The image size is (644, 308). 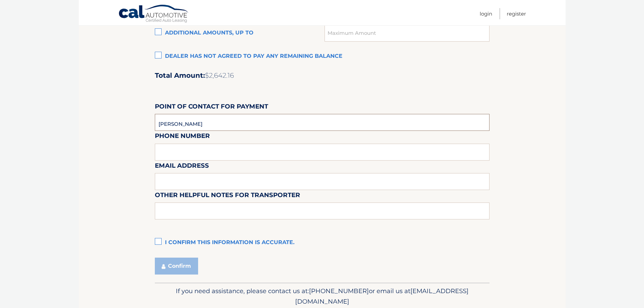 I want to click on p: If you need assistance, please contact us at: or email us at, so click(x=322, y=296).